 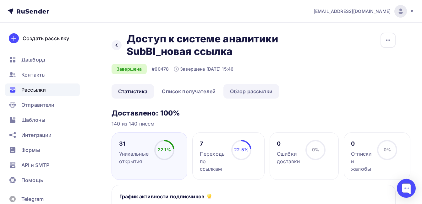 What do you see at coordinates (42, 150) in the screenshot?
I see `a: Формы` at bounding box center [42, 150].